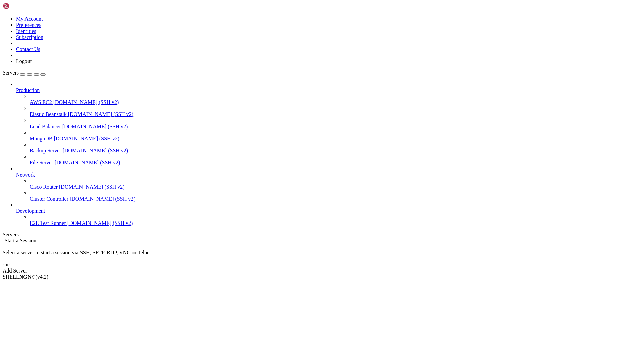  Describe the element at coordinates (24, 61) in the screenshot. I see `a: Logout` at that location.